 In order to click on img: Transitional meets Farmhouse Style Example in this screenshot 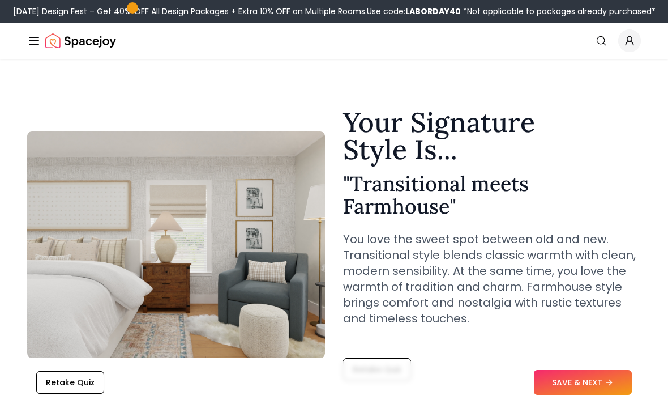, I will do `click(176, 245)`.